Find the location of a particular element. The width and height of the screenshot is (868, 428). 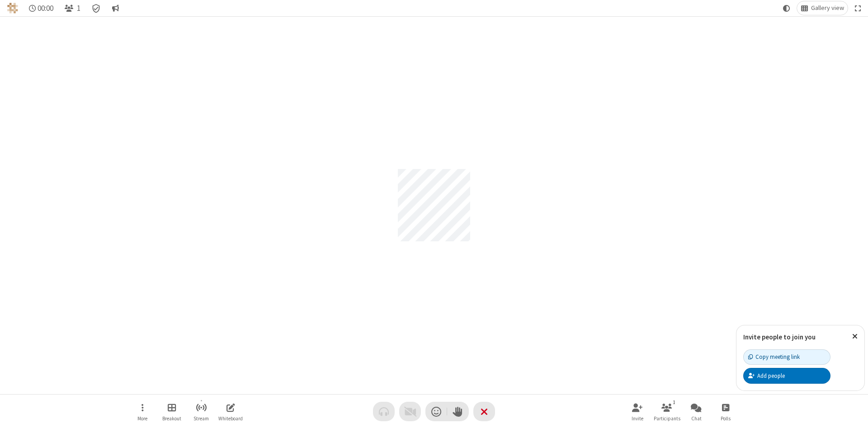

div: Meeting details Encryption enabled is located at coordinates (96, 8).